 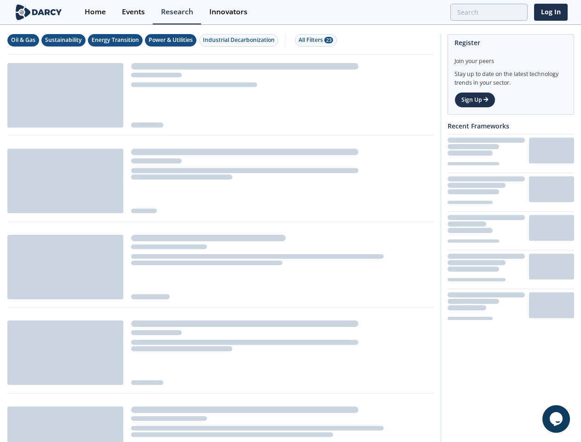 What do you see at coordinates (239, 40) in the screenshot?
I see `button: Industrial Decarbonization` at bounding box center [239, 40].